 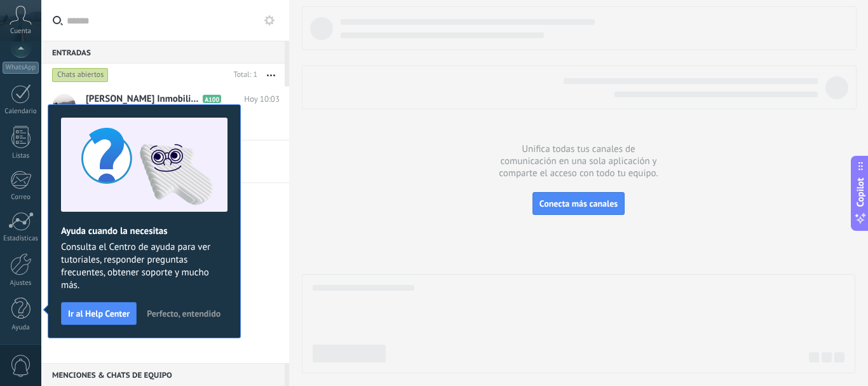 I want to click on span: Consulta el Centro de ayuda para ver tutoriales, responder preguntas frecuentes, obtener soporte ..., so click(x=144, y=266).